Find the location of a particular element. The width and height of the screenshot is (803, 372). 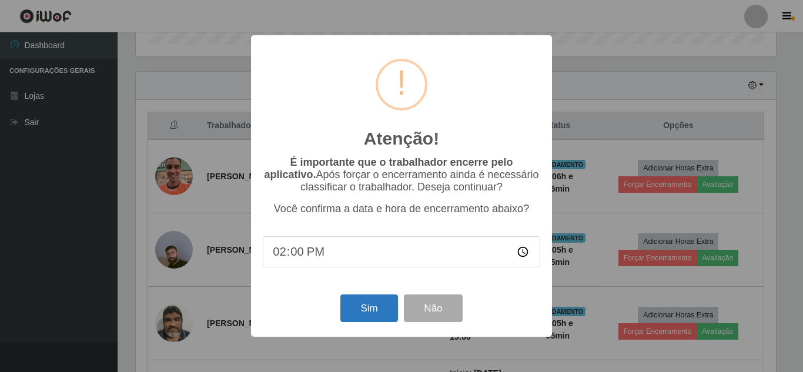

button: Sim is located at coordinates (368, 308).